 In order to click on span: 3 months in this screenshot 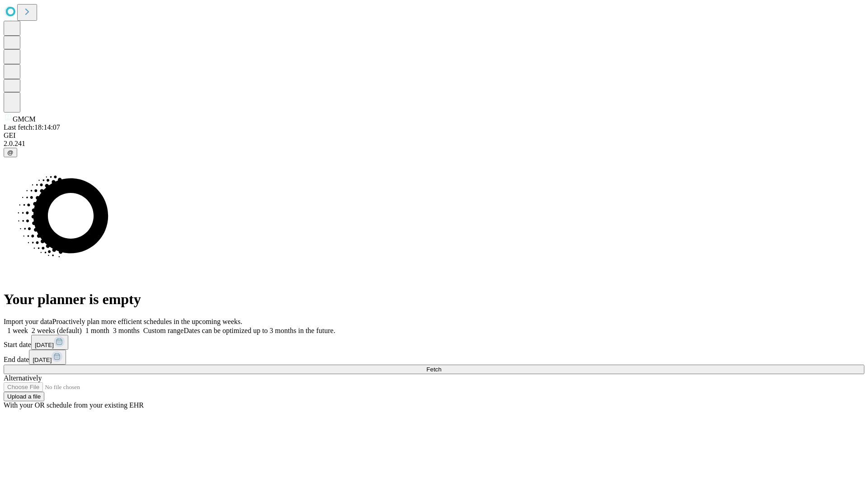, I will do `click(126, 331)`.